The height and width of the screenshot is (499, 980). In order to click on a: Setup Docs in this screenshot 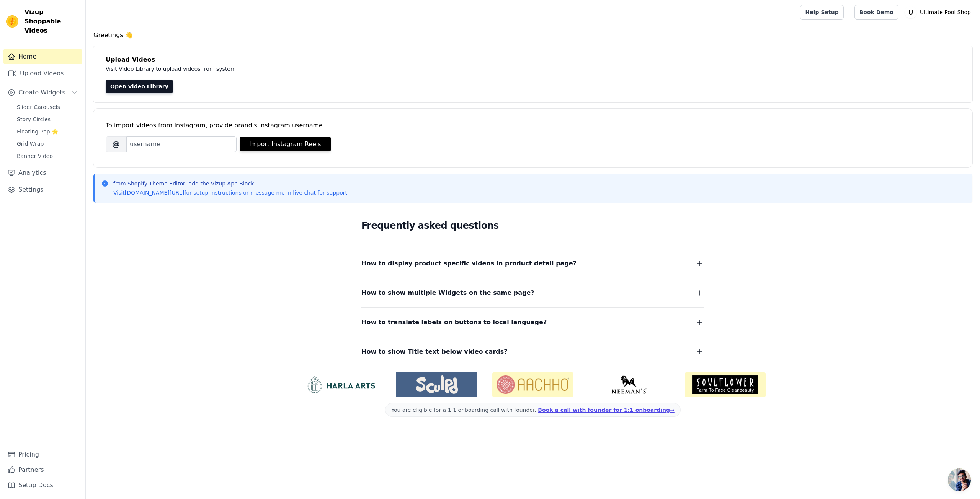, I will do `click(43, 486)`.